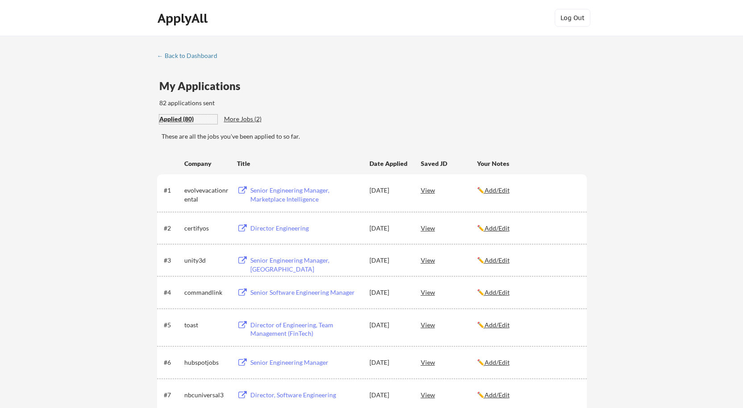 The height and width of the screenshot is (408, 743). I want to click on div: ← Back to Dashboard, so click(191, 56).